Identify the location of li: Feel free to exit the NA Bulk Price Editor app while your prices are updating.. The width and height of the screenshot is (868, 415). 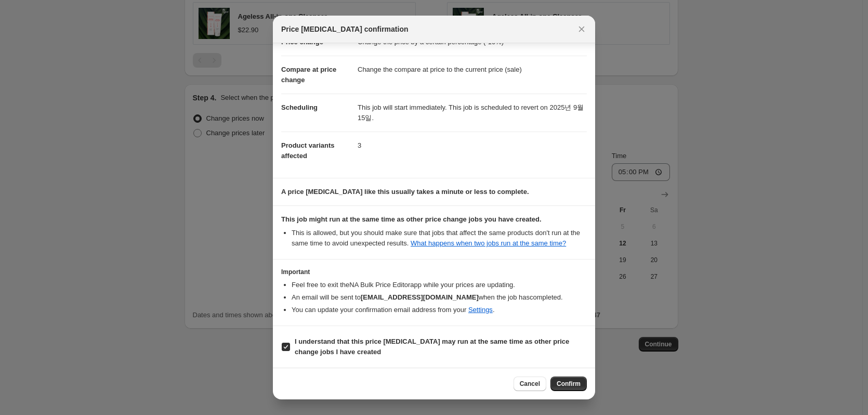
(439, 285).